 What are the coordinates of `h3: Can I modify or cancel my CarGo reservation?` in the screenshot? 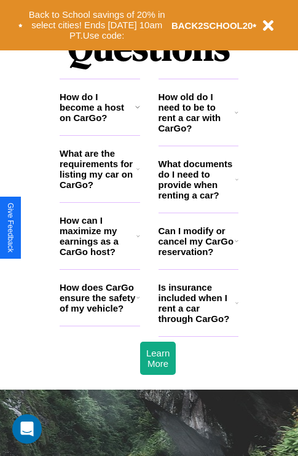 It's located at (197, 241).